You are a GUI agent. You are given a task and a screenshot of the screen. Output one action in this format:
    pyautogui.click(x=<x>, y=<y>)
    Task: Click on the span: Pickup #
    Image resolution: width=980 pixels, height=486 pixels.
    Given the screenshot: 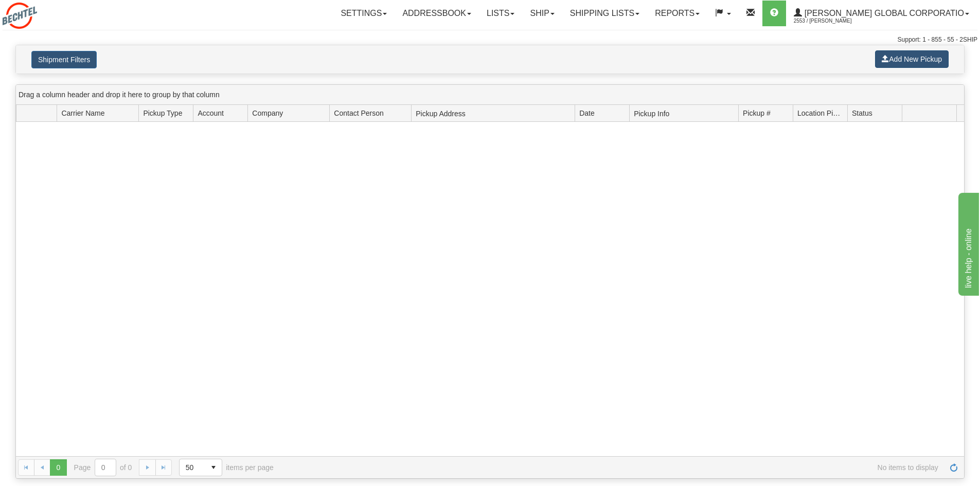 What is the action you would take?
    pyautogui.click(x=756, y=113)
    